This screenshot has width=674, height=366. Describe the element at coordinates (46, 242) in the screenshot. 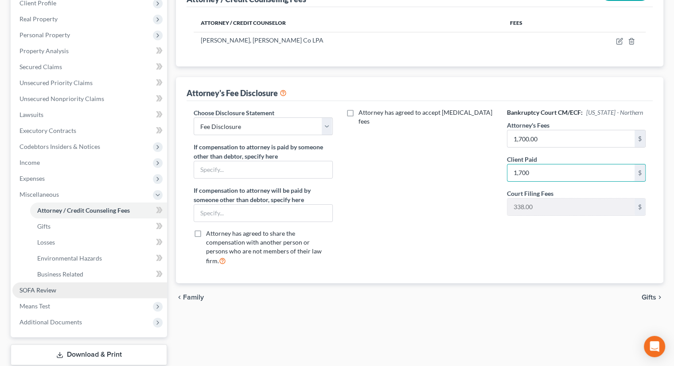

I see `span: Losses` at that location.